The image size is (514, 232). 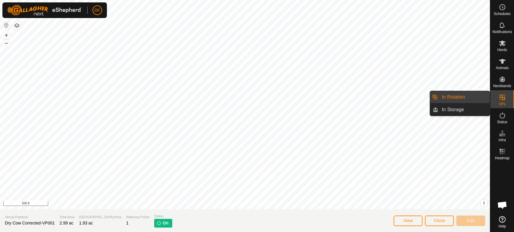 I want to click on button: Close, so click(x=439, y=221).